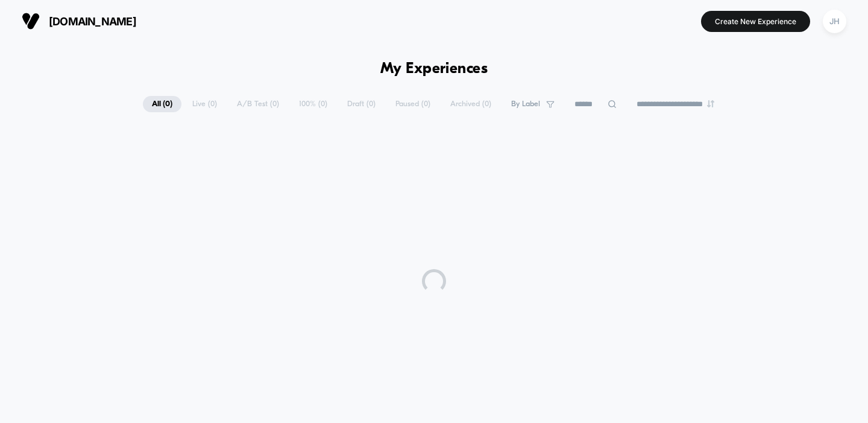 The width and height of the screenshot is (868, 423). Describe the element at coordinates (31, 21) in the screenshot. I see `img: Visually logo` at that location.